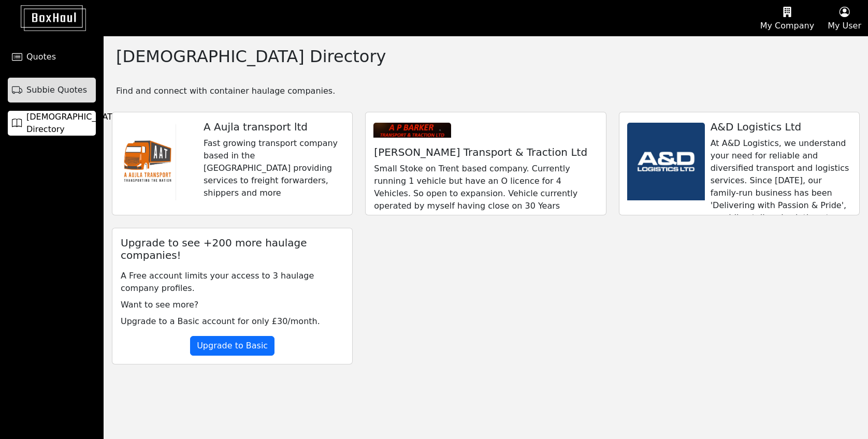 This screenshot has width=868, height=439. Describe the element at coordinates (486, 90) in the screenshot. I see `div: Find and connect with container haulage companies.` at that location.